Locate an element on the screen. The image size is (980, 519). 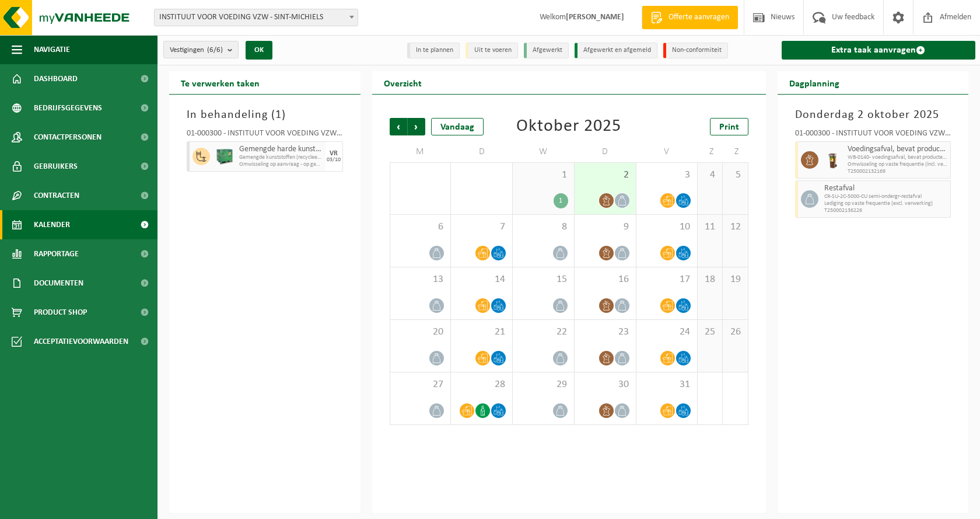
img: PB-HB-1400-HPE-GN-01 is located at coordinates (225, 156).